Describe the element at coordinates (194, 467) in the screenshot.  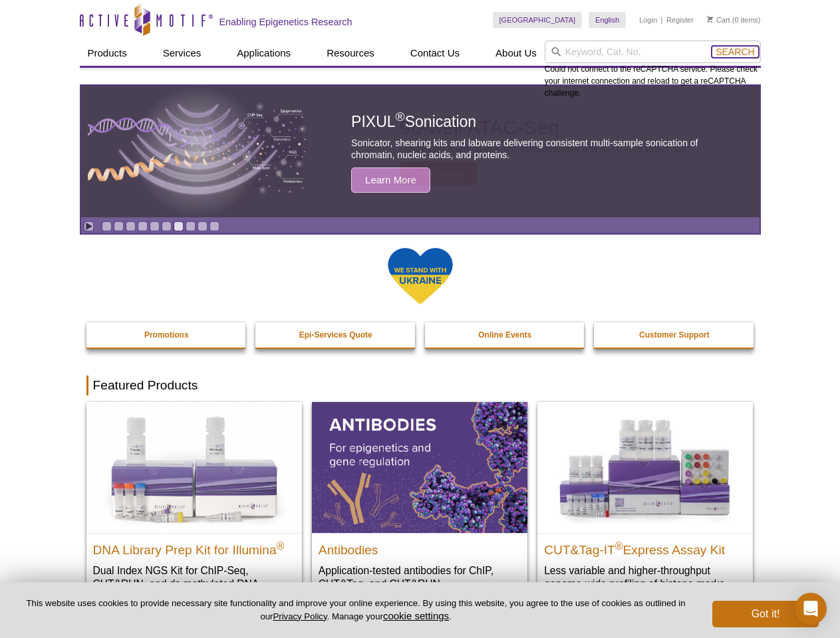
I see `img: DNA Library Prep Kit for Illumina` at that location.